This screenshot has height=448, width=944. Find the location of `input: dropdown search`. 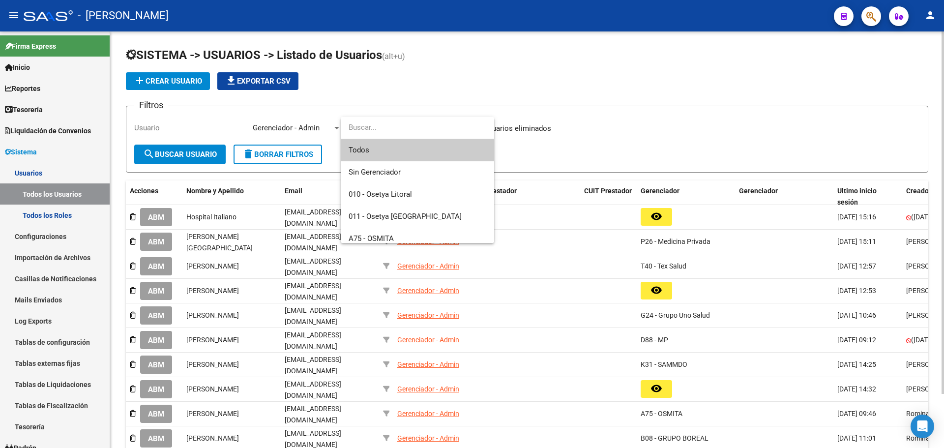

input: dropdown search is located at coordinates (418, 127).